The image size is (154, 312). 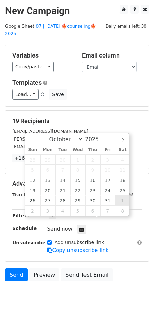 What do you see at coordinates (126, 26) in the screenshot?
I see `a: Daily emails left: 30` at bounding box center [126, 26].